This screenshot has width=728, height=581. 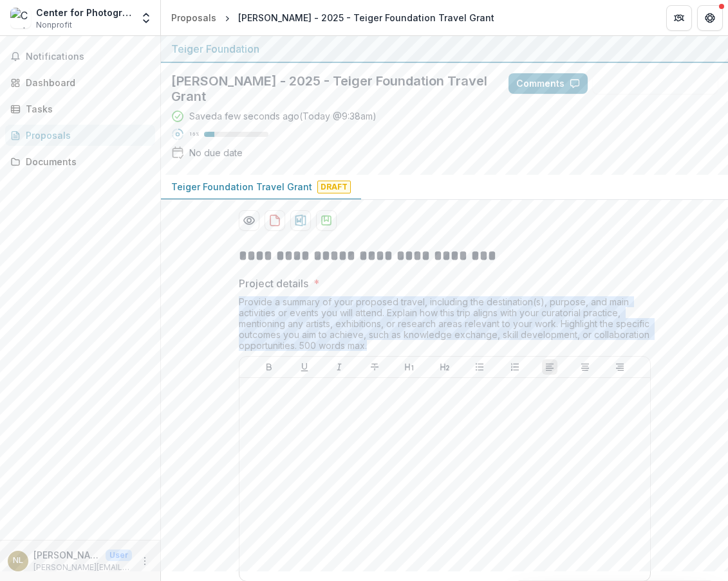 I want to click on button: Partners, so click(x=679, y=18).